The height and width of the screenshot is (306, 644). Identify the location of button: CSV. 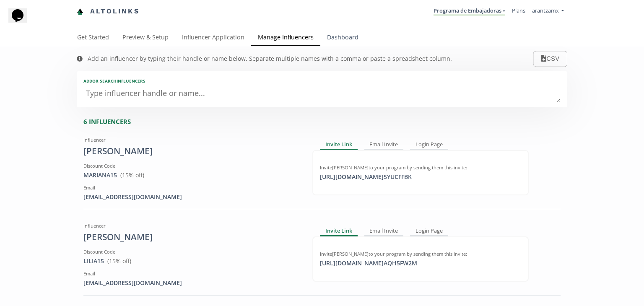
(550, 59).